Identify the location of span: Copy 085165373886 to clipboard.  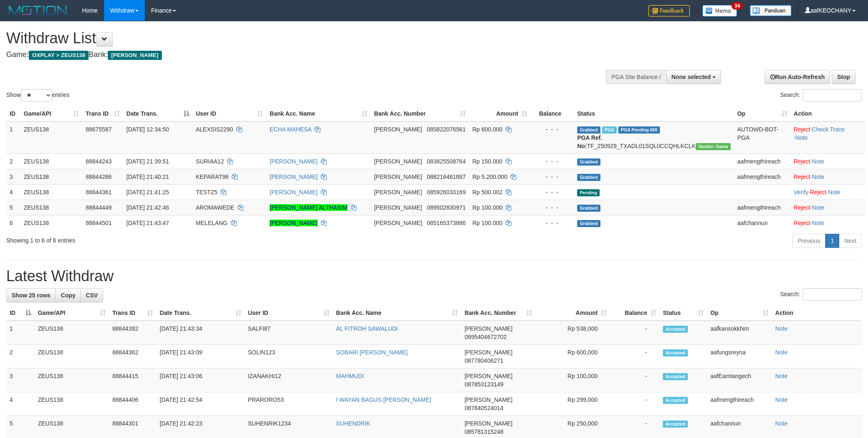
(446, 223).